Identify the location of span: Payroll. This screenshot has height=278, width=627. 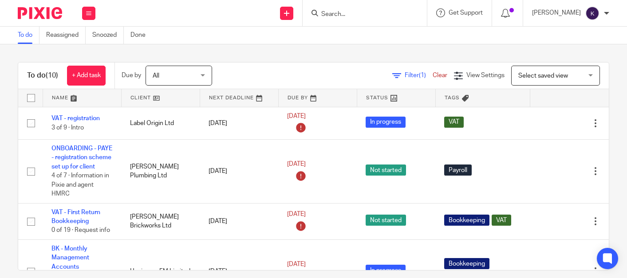
(458, 170).